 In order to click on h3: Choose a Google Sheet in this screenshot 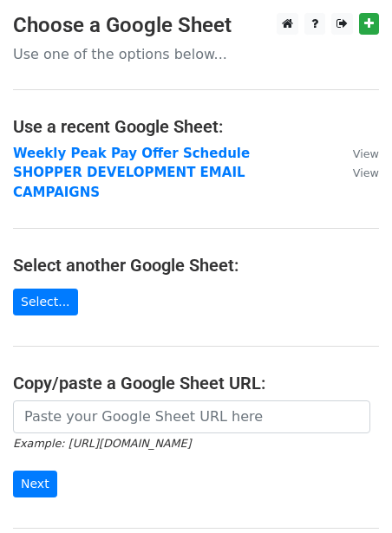, I will do `click(196, 25)`.